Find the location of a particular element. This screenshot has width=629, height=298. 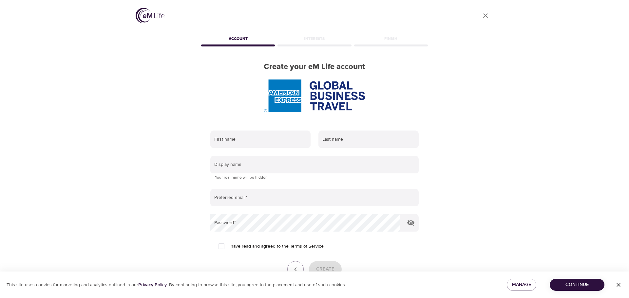

span: Manage is located at coordinates (522, 285).